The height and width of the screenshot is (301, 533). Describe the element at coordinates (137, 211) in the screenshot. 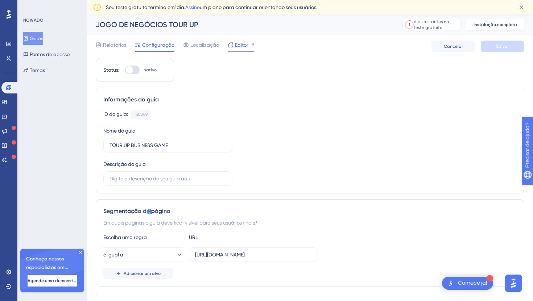

I see `font: Segmentação de página` at that location.